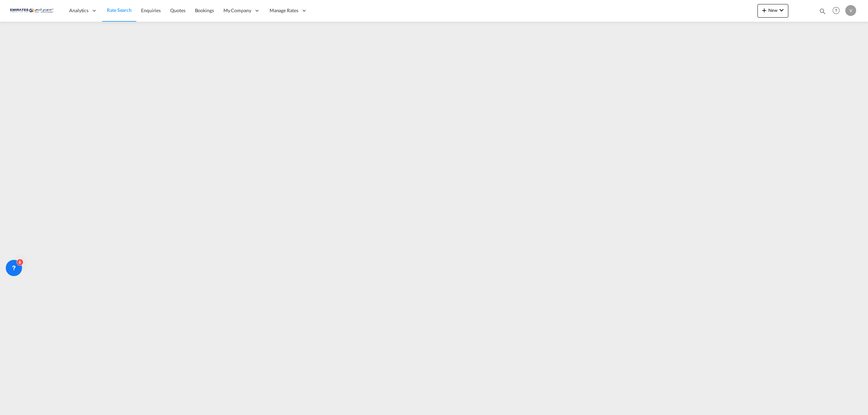  Describe the element at coordinates (151, 10) in the screenshot. I see `span: Enquiries` at that location.